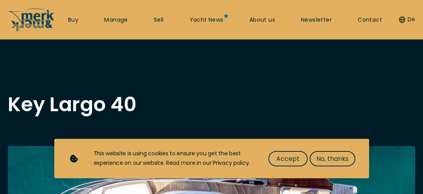 This screenshot has width=423, height=194. What do you see at coordinates (116, 20) in the screenshot?
I see `a: Manage` at bounding box center [116, 20].